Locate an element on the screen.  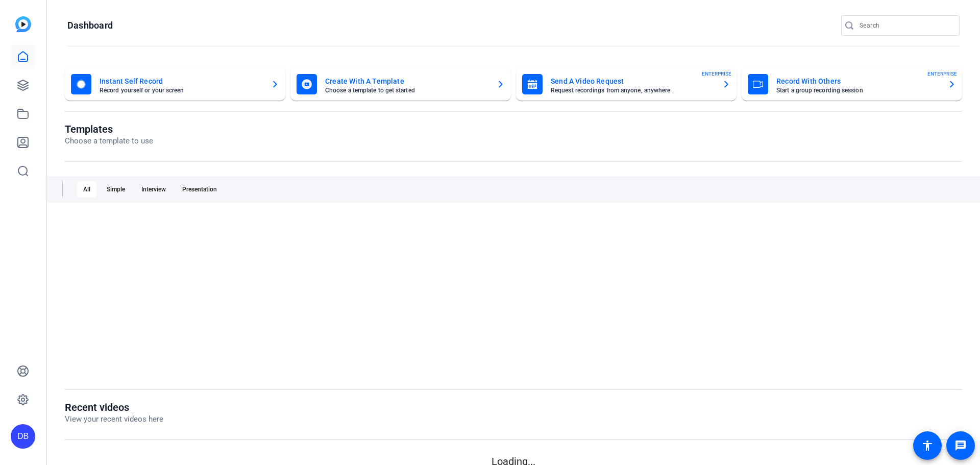
div: Interview is located at coordinates (154, 190).